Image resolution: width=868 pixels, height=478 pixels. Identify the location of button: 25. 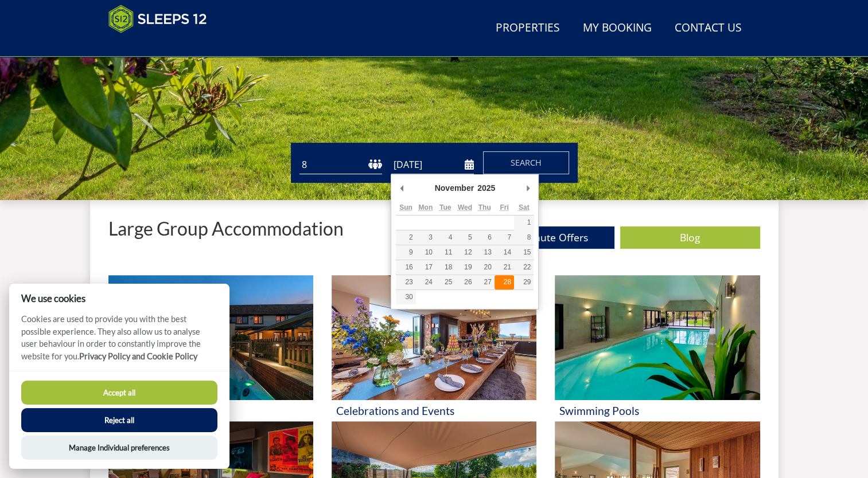
(445, 282).